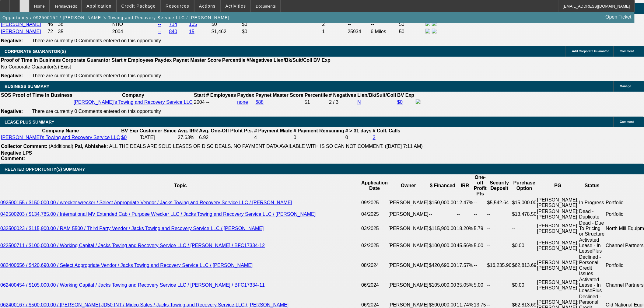 The height and width of the screenshot is (308, 644). I want to click on td: 12.47%, so click(465, 203).